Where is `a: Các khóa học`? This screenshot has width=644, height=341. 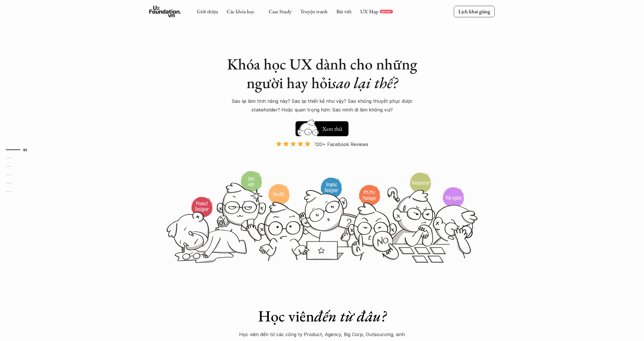
a: Các khóa học is located at coordinates (240, 11).